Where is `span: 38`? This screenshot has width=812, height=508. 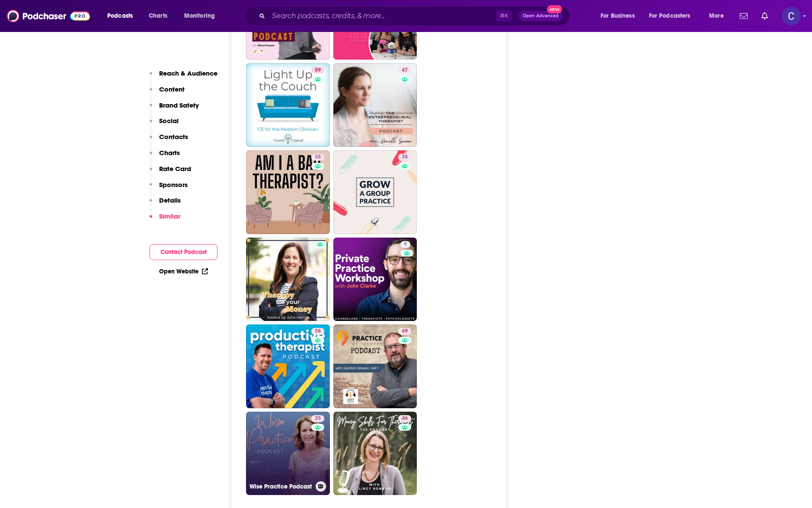 span: 38 is located at coordinates (318, 332).